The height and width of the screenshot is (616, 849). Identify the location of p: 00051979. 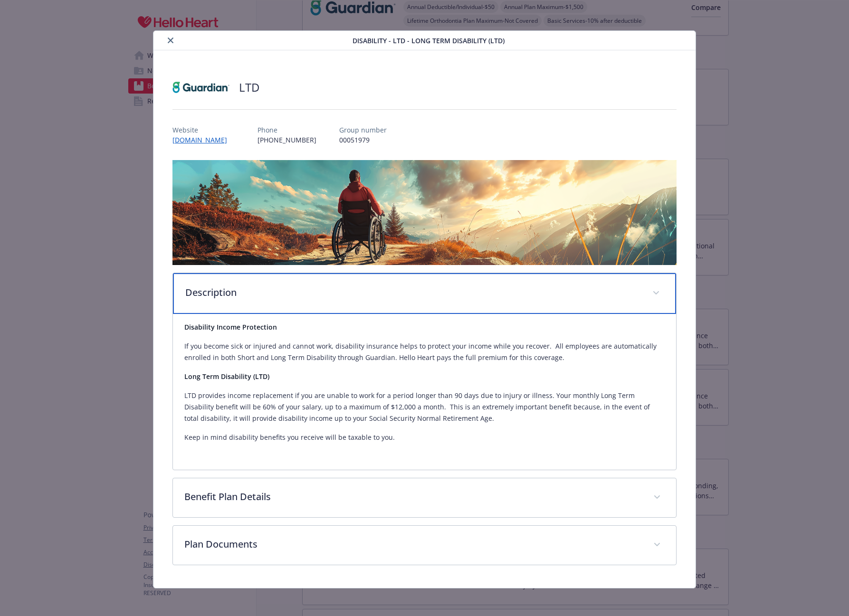
(363, 139).